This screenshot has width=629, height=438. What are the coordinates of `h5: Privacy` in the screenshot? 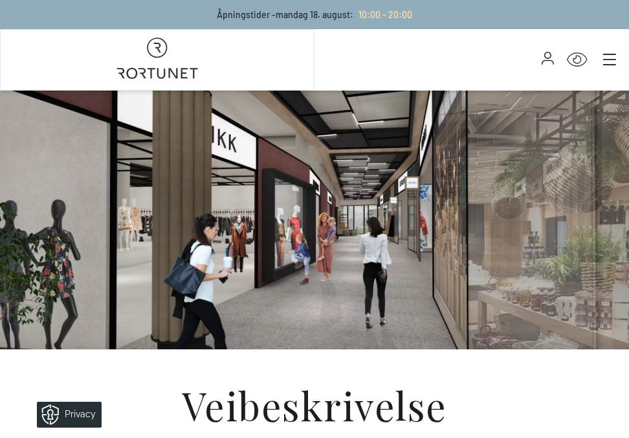 It's located at (68, 17).